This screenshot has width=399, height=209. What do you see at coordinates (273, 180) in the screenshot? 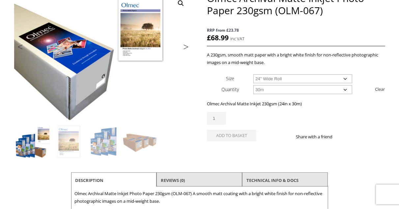
I see `a: TECHNICAL INFO & DOCS` at bounding box center [273, 180].